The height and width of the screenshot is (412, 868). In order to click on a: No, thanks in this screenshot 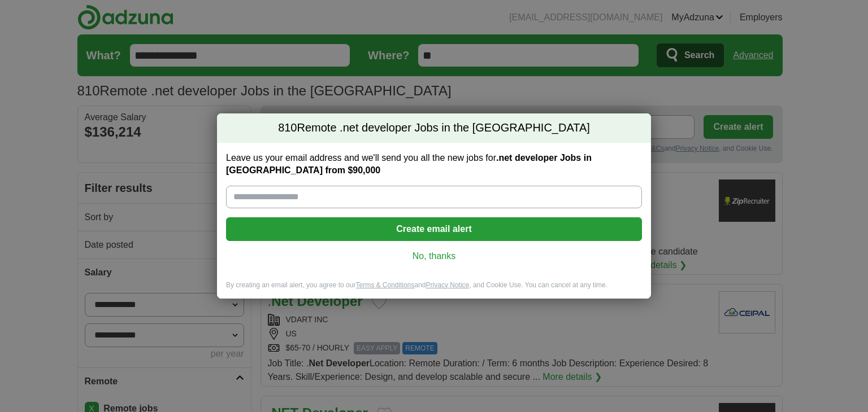, I will do `click(434, 257)`.